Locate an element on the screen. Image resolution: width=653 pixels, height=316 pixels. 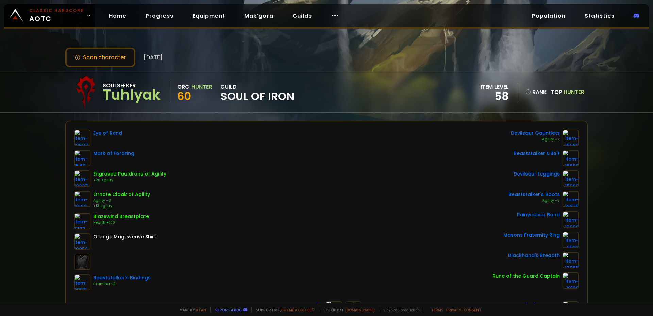
img: item-10237 is located at coordinates (82, 179).